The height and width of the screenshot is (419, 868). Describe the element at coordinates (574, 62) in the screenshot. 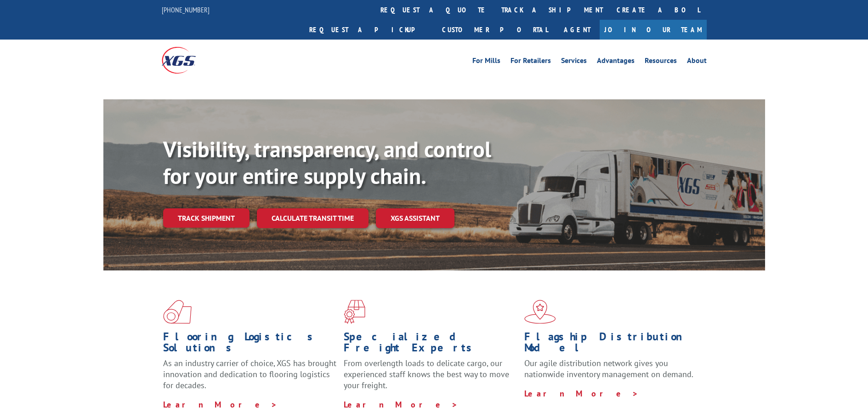

I see `a: Services` at that location.